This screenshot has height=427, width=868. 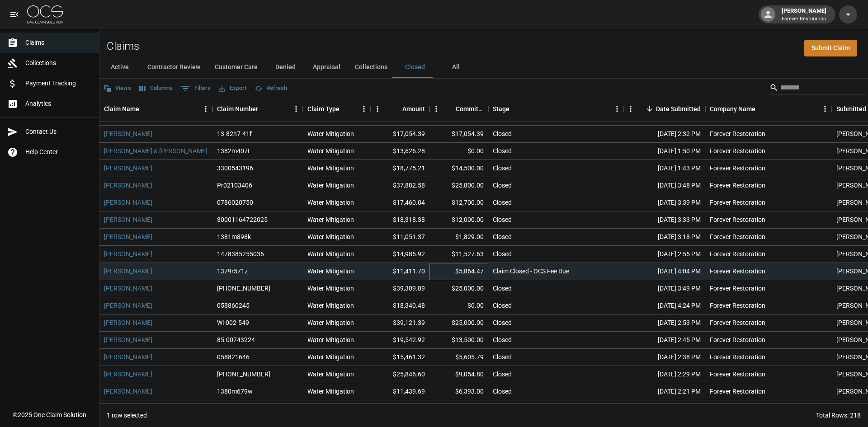 I want to click on p: Forever Restoration, so click(x=804, y=19).